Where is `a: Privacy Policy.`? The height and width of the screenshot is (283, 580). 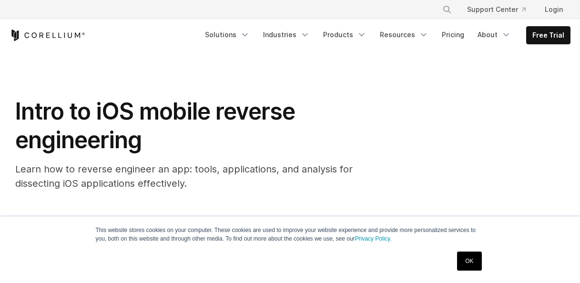 a: Privacy Policy. is located at coordinates (373, 239).